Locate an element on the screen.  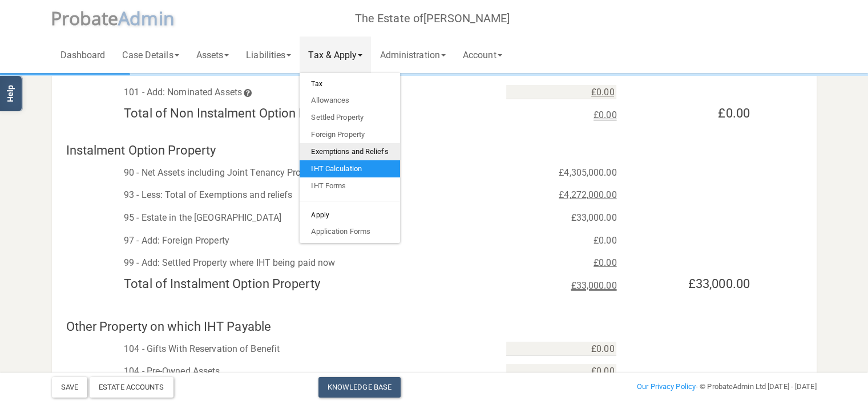
a: Case Details is located at coordinates (150, 55).